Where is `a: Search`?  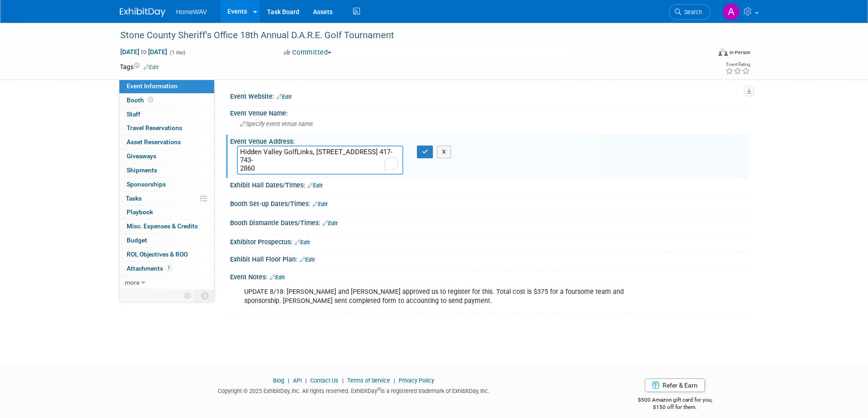
a: Search is located at coordinates (690, 12).